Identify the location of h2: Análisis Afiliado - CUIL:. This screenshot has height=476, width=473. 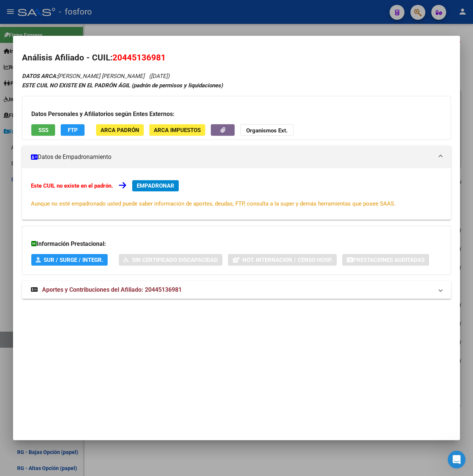
(237, 58).